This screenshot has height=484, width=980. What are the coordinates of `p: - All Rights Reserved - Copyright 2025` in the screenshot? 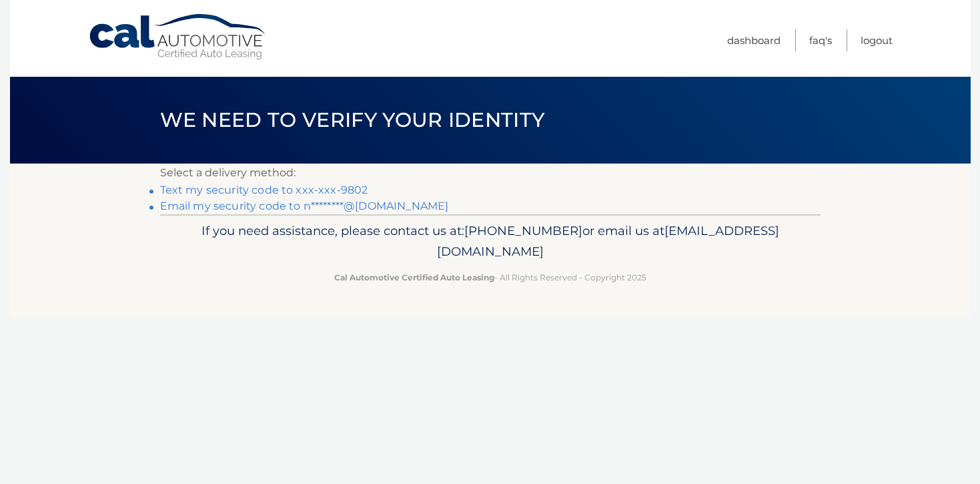 It's located at (490, 277).